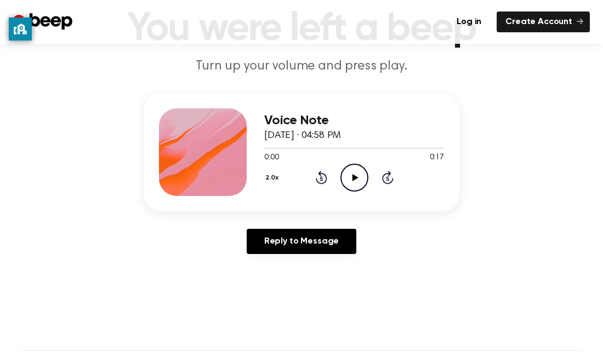 This screenshot has width=603, height=364. Describe the element at coordinates (271, 158) in the screenshot. I see `span: 0:00` at that location.